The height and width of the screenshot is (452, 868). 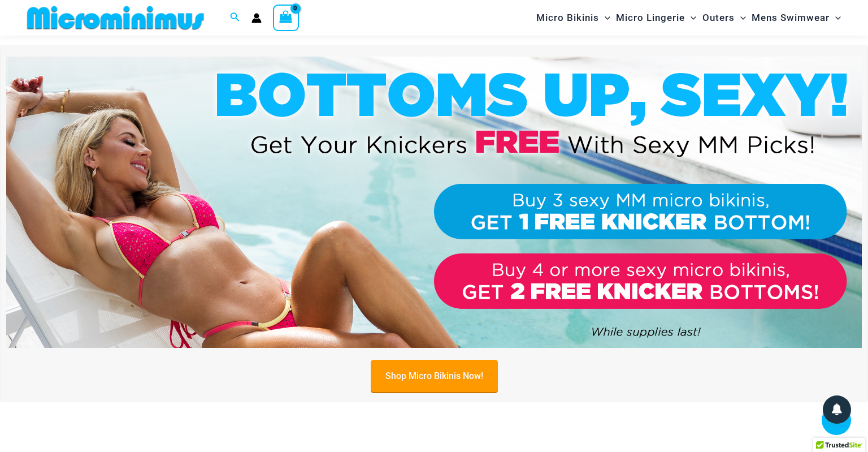 What do you see at coordinates (718, 17) in the screenshot?
I see `span: Outers` at bounding box center [718, 17].